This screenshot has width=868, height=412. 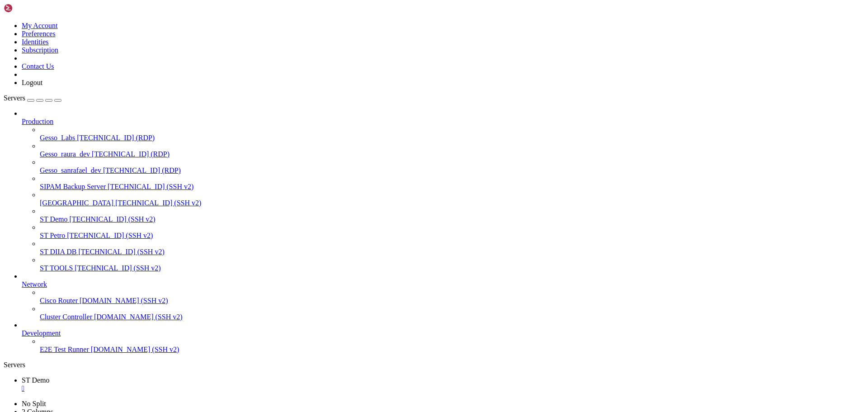 What do you see at coordinates (443, 121) in the screenshot?
I see `a: Production` at bounding box center [443, 121].